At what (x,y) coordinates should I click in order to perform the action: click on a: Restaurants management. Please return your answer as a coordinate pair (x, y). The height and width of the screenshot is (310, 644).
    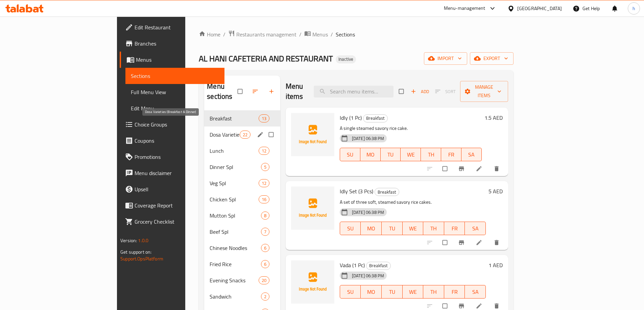
    Looking at the image, I should click on (262, 34).